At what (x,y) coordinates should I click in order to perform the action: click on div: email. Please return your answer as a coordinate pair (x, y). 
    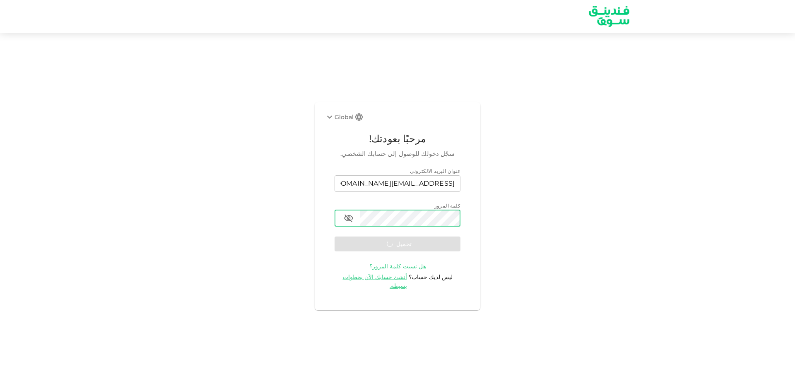
    Looking at the image, I should click on (397, 184).